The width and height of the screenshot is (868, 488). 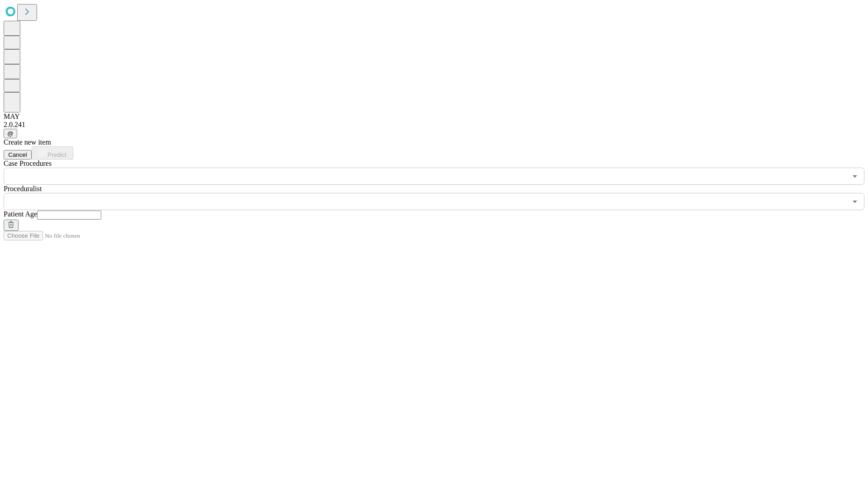 What do you see at coordinates (18, 155) in the screenshot?
I see `button: Cancel` at bounding box center [18, 155].